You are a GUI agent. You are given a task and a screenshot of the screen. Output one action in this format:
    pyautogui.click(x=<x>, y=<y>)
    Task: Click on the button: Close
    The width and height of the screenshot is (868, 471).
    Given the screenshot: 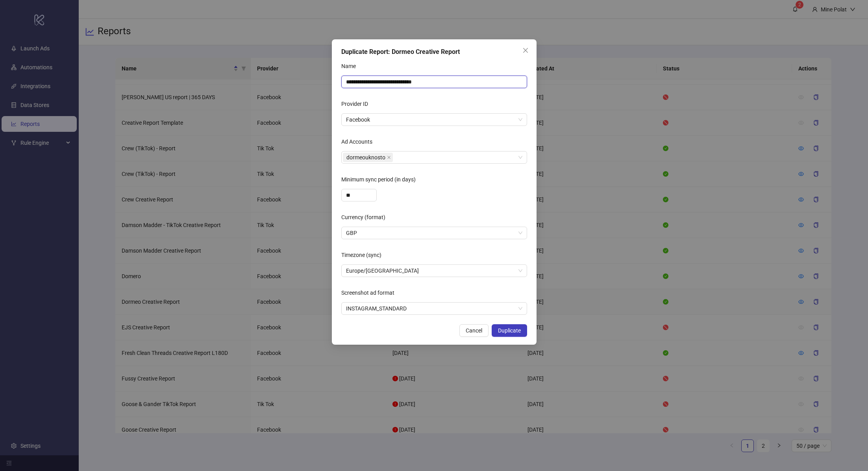 What is the action you would take?
    pyautogui.click(x=525, y=50)
    